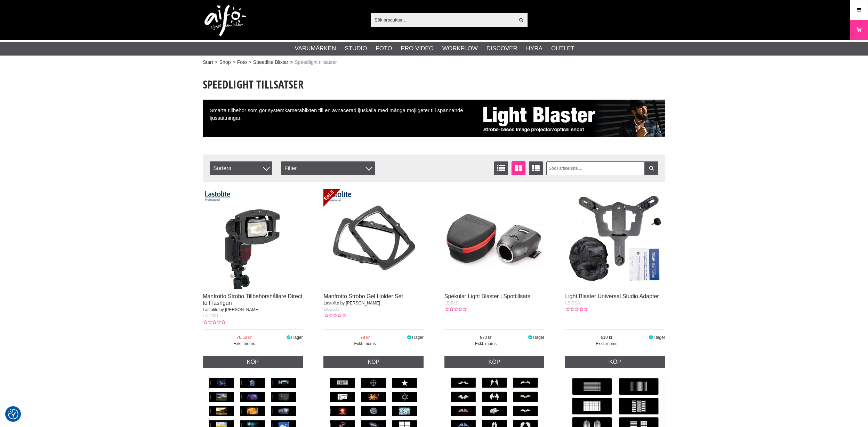 The image size is (868, 427). Describe the element at coordinates (363, 297) in the screenshot. I see `a: Manfrotto Strobo Gel Holder Set` at that location.